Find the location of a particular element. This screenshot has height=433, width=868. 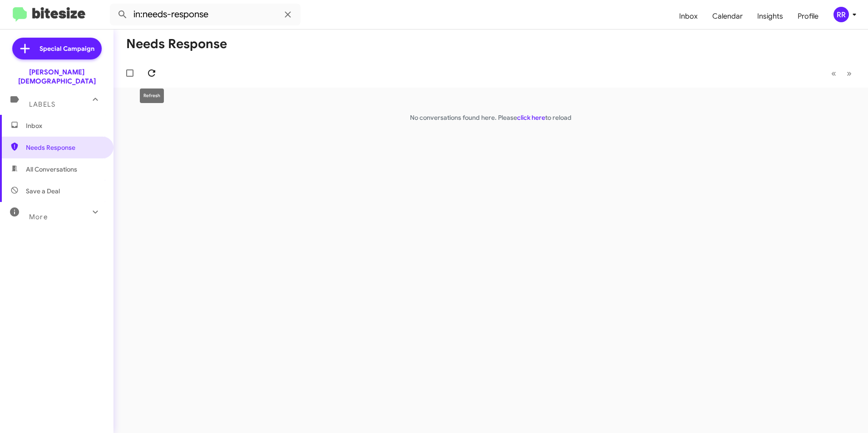

button: Next is located at coordinates (849, 73).